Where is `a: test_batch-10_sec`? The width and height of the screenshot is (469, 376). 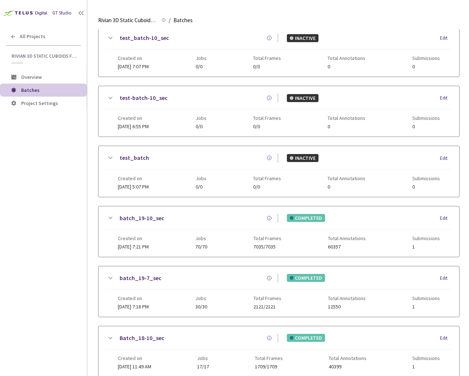 a: test_batch-10_sec is located at coordinates (144, 38).